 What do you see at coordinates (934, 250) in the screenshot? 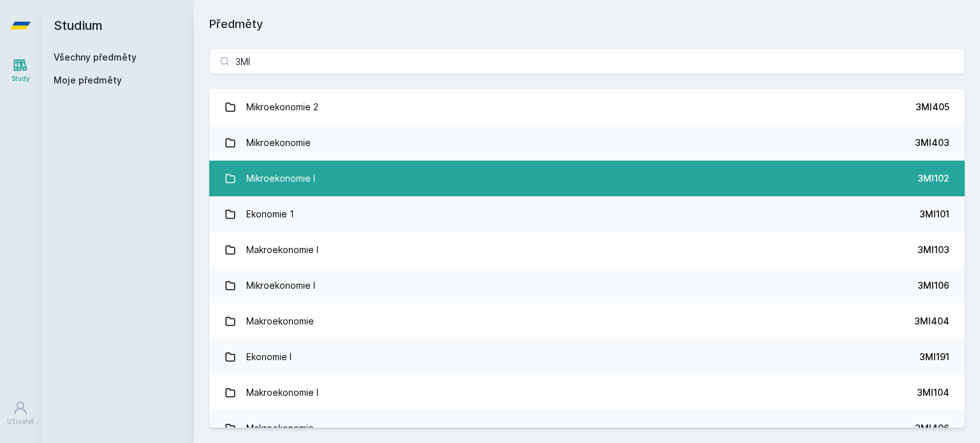
I see `div: 3MI103` at bounding box center [934, 250].